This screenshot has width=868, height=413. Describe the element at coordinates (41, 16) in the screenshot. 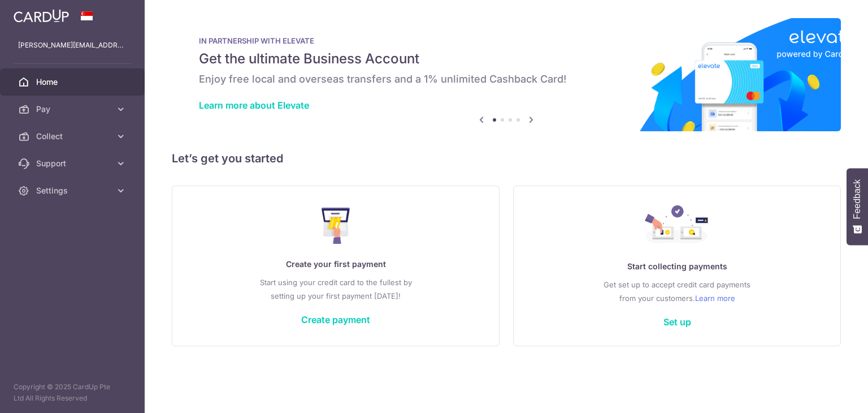

I see `img: CardUp` at that location.